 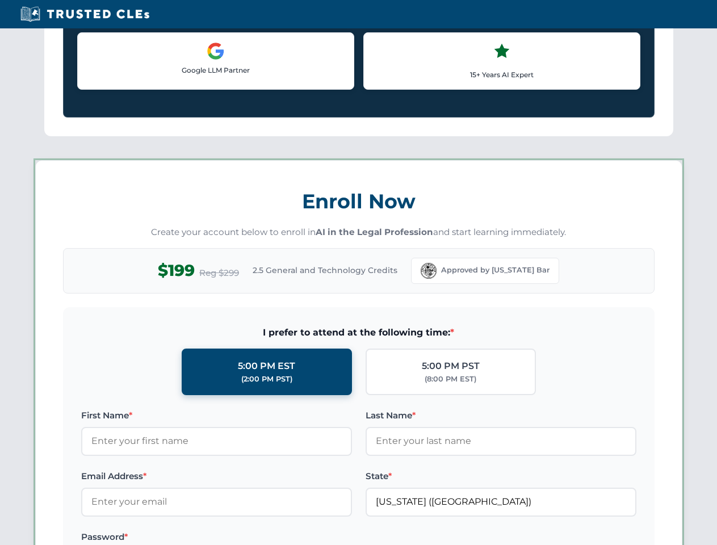 What do you see at coordinates (502, 74) in the screenshot?
I see `p: 15+ Years AI Expert` at bounding box center [502, 74].